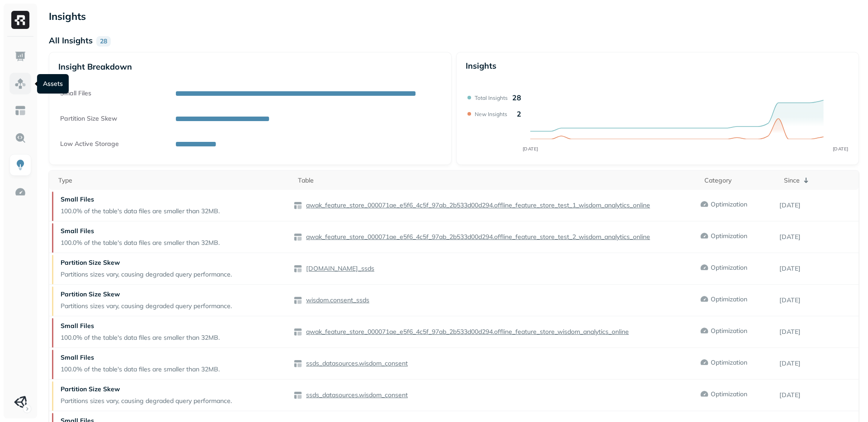 This screenshot has width=868, height=422. I want to click on p: qwak_feature_store_000071ae_e5f6_4c5f_97ab_2b533d00d294.offline_feature_store_test_2_wisdom_analy..., so click(476, 237).